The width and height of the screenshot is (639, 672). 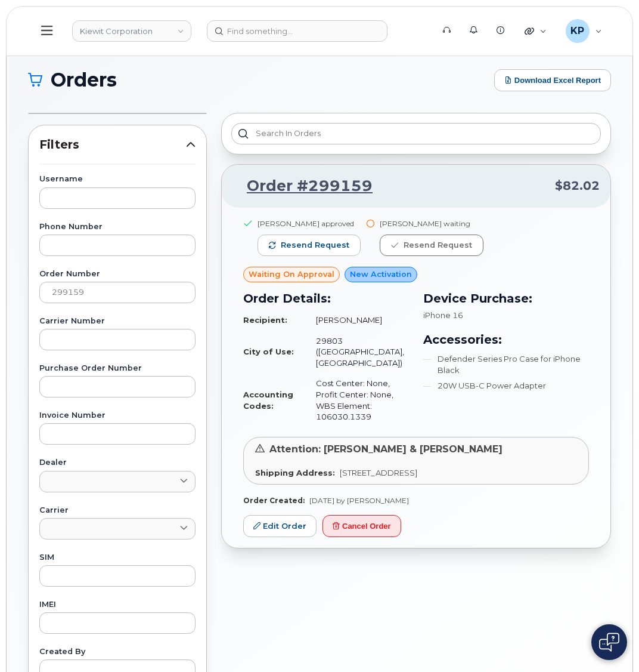 What do you see at coordinates (553, 80) in the screenshot?
I see `a: Download Excel Report` at bounding box center [553, 80].